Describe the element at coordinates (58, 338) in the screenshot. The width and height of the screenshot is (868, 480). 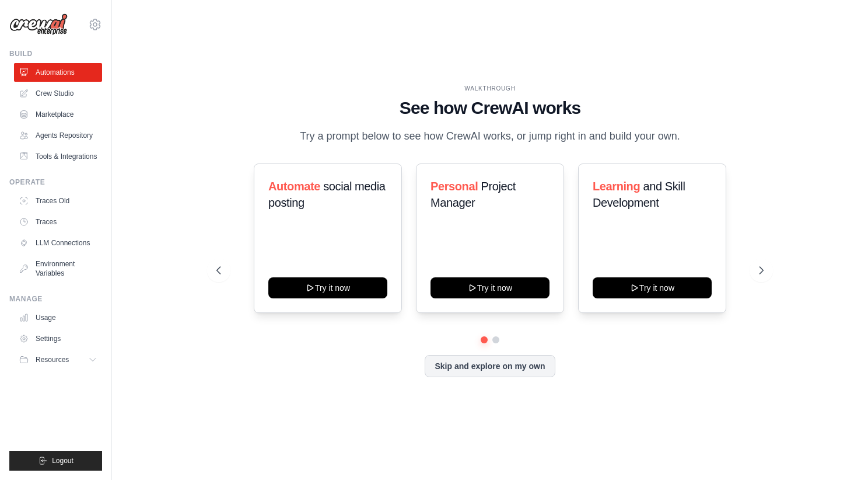
I see `a: Settings` at that location.